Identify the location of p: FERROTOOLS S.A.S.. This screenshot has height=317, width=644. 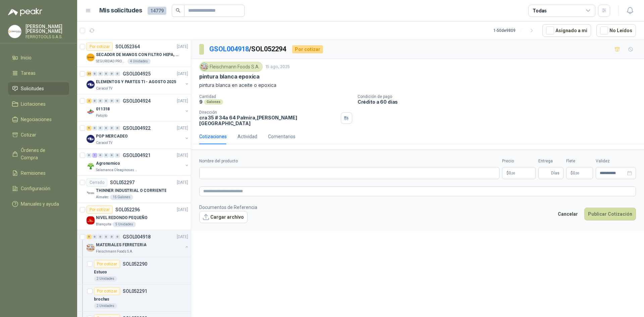
(47, 37).